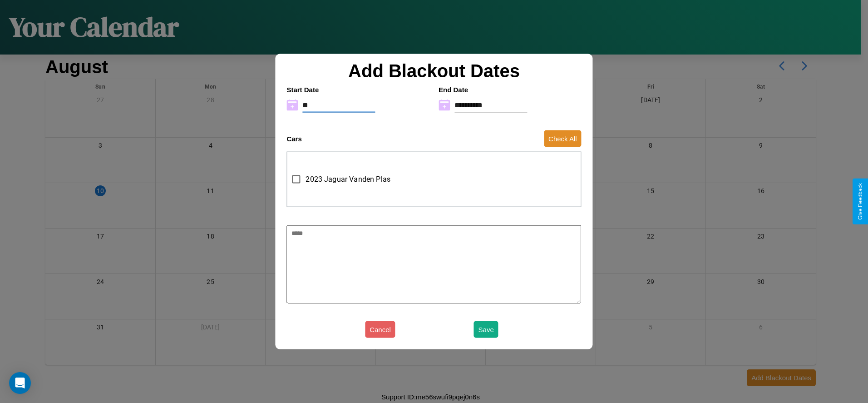 The width and height of the screenshot is (868, 403). I want to click on h4: Cars, so click(293, 139).